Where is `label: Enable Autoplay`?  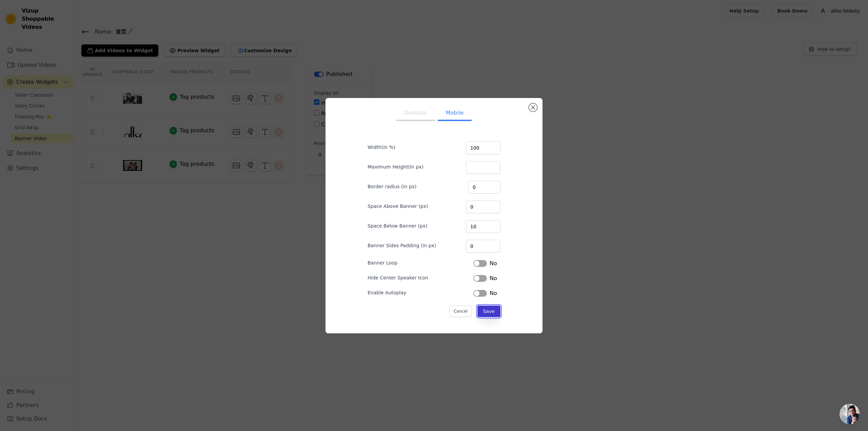
label: Enable Autoplay is located at coordinates (387, 292).